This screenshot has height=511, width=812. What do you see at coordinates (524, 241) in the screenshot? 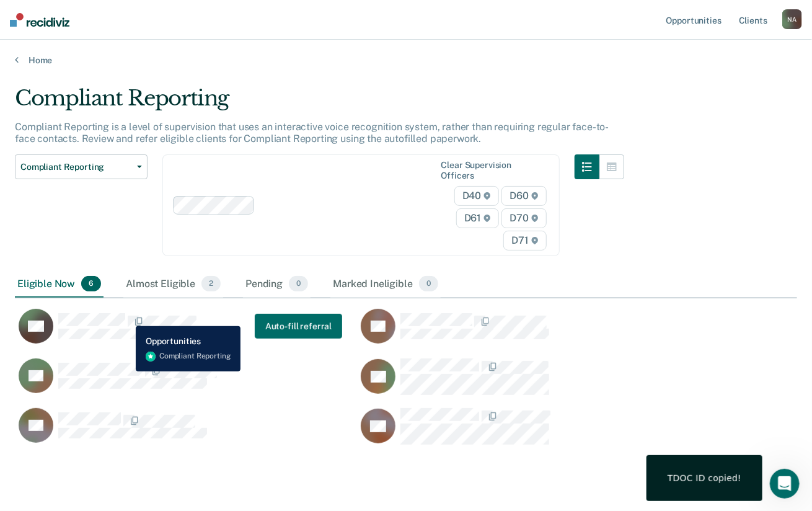
I see `span: D71` at bounding box center [524, 241].